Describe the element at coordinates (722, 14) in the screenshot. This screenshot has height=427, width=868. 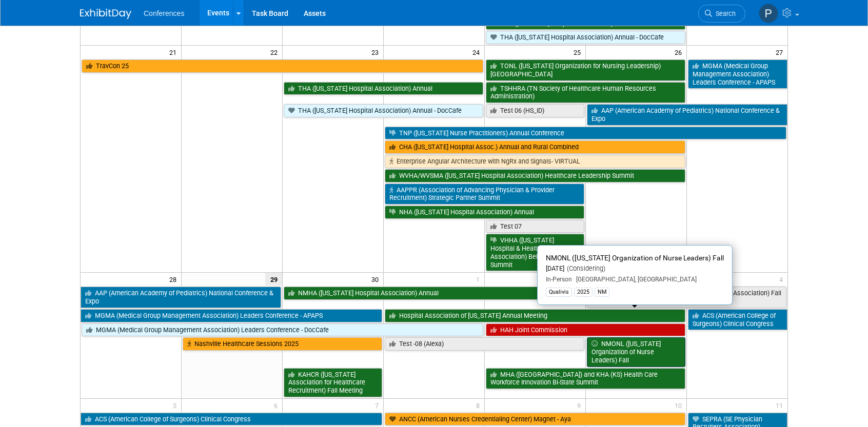
I see `a: Search` at that location.